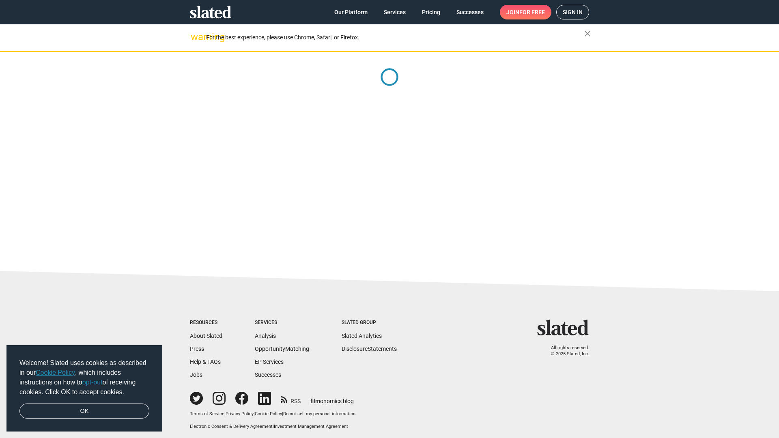  I want to click on a: EP Services, so click(269, 362).